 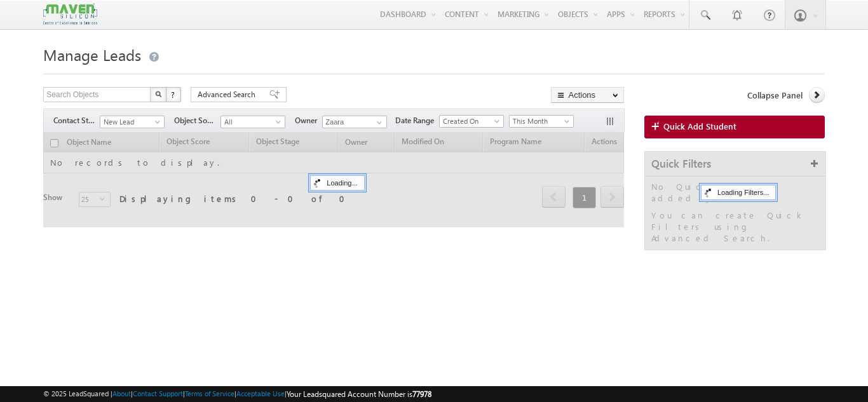 I want to click on a: Created On, so click(x=472, y=121).